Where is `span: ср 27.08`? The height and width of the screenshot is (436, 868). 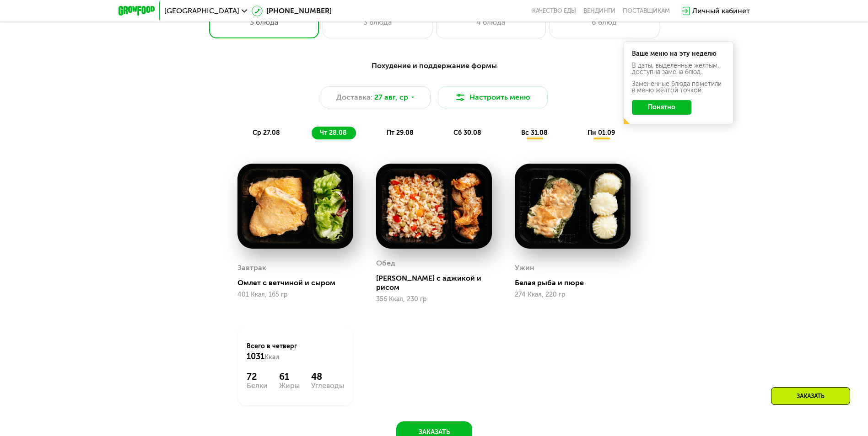 span: ср 27.08 is located at coordinates (266, 132).